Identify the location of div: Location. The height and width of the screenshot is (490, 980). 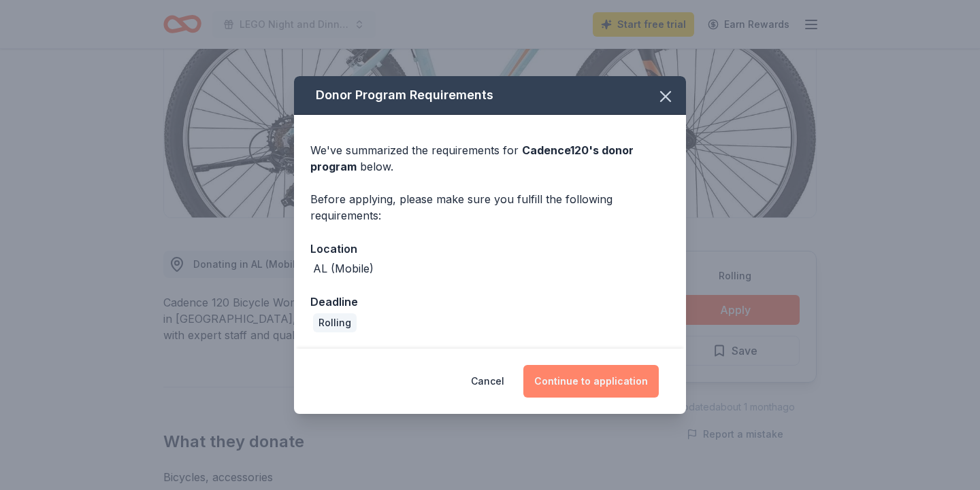
(490, 249).